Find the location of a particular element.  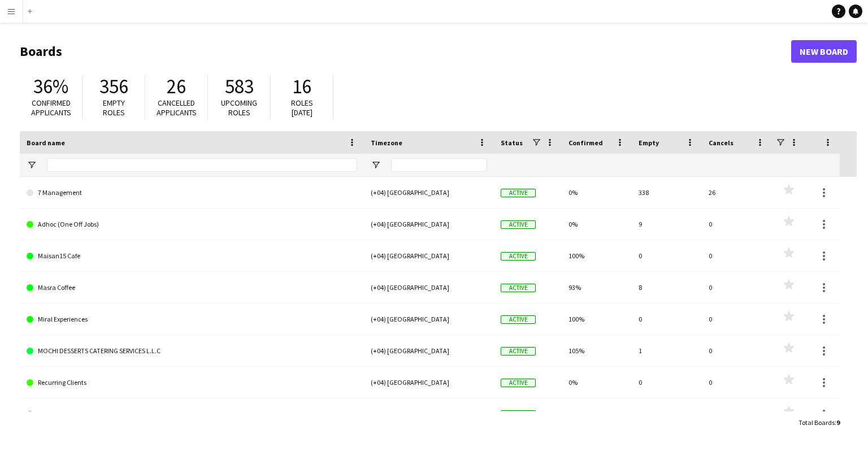

span: Timezone is located at coordinates (387, 143).